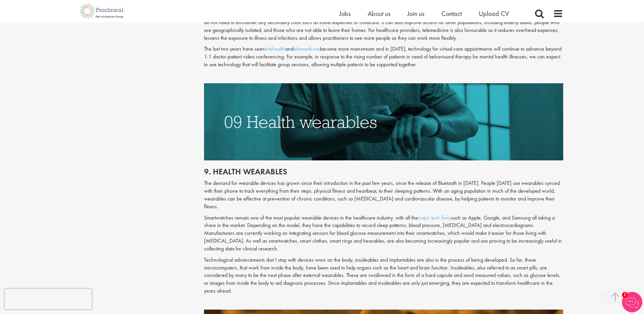 Image resolution: width=644 pixels, height=314 pixels. What do you see at coordinates (416, 14) in the screenshot?
I see `a: Join us` at bounding box center [416, 14].